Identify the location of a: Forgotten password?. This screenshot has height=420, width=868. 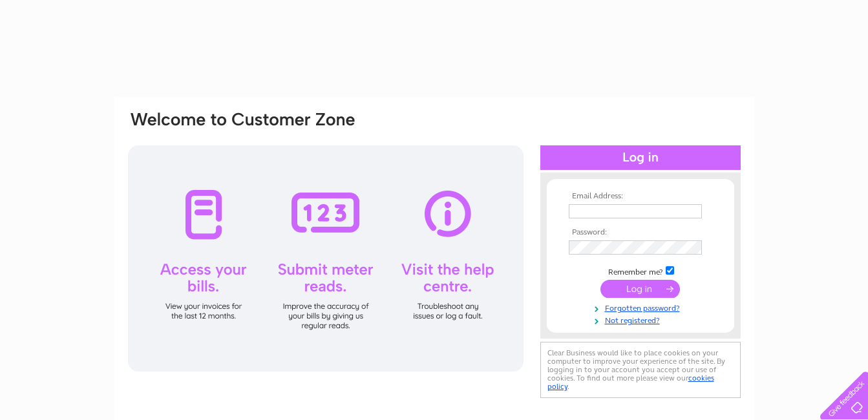
(642, 307).